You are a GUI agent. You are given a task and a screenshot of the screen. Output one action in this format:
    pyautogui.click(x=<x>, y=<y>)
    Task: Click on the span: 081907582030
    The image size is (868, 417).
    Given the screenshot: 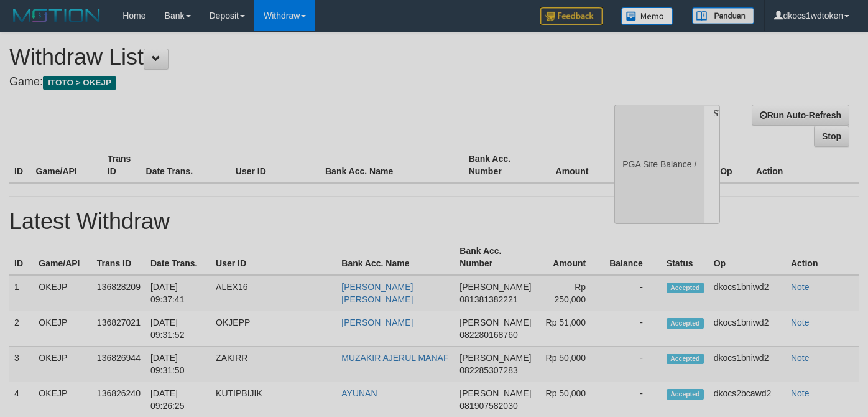 What is the action you would take?
    pyautogui.click(x=488, y=405)
    